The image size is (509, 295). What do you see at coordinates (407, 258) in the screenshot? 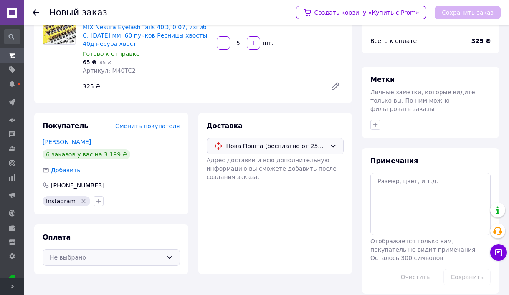
I see `span: Осталось 300 символов` at bounding box center [407, 258].